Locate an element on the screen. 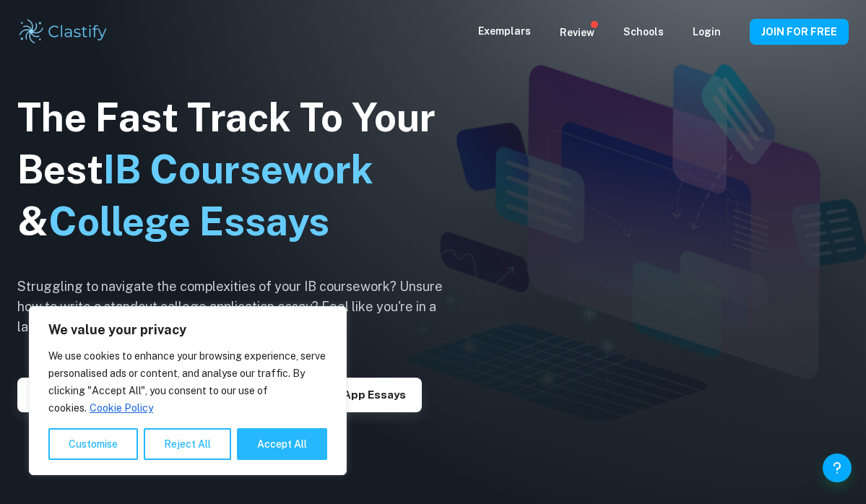  a: JOIN FOR FREE is located at coordinates (798, 32).